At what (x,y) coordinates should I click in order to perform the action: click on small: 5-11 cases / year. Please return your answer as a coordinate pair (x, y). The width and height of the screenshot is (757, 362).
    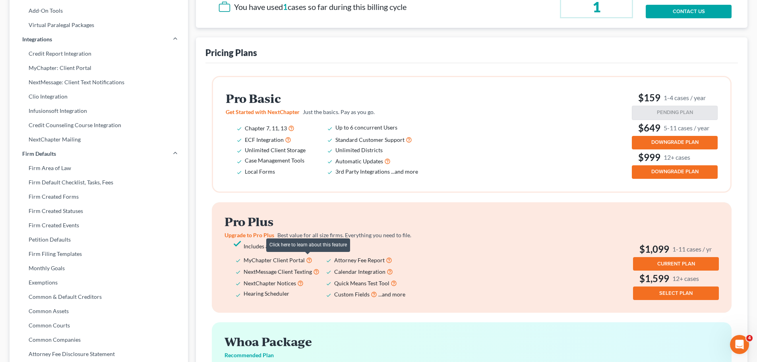
    Looking at the image, I should click on (686, 127).